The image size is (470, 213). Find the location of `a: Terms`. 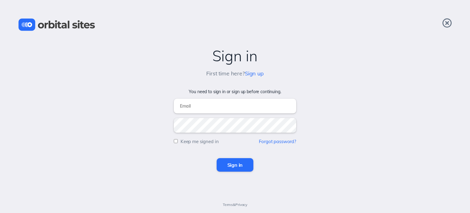

a: Terms is located at coordinates (228, 204).